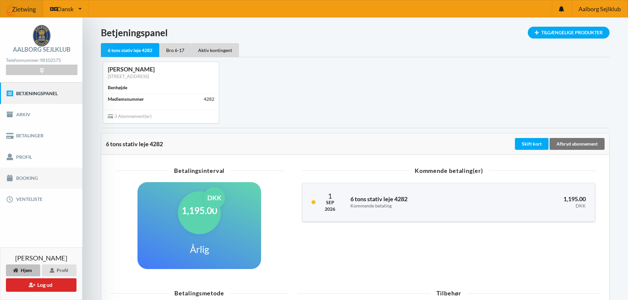 Image resolution: width=628 pixels, height=300 pixels. Describe the element at coordinates (126, 99) in the screenshot. I see `div: Medlemsnummer` at that location.